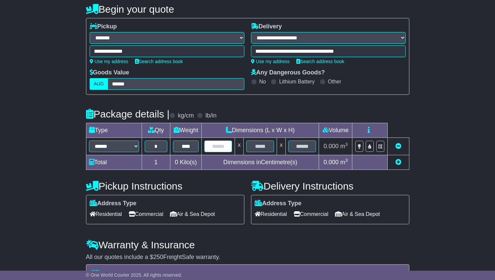  Describe the element at coordinates (114, 162) in the screenshot. I see `td: Total` at that location.